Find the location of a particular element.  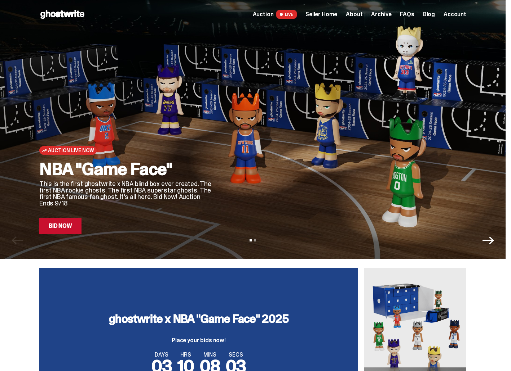

a: Bid Now is located at coordinates (60, 226).